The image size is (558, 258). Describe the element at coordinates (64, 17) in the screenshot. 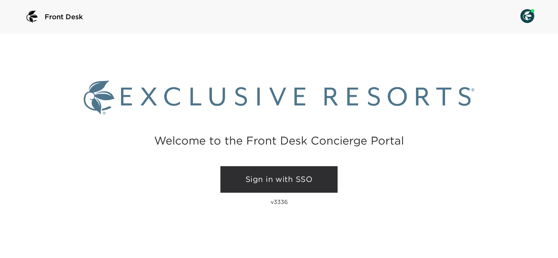

I see `span: Front Desk` at that location.